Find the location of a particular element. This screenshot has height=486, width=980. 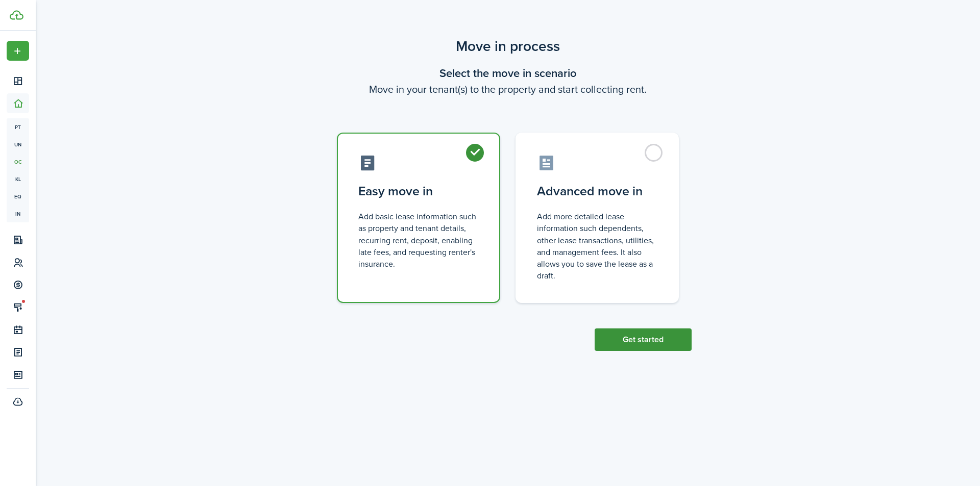

span: eq is located at coordinates (18, 196).